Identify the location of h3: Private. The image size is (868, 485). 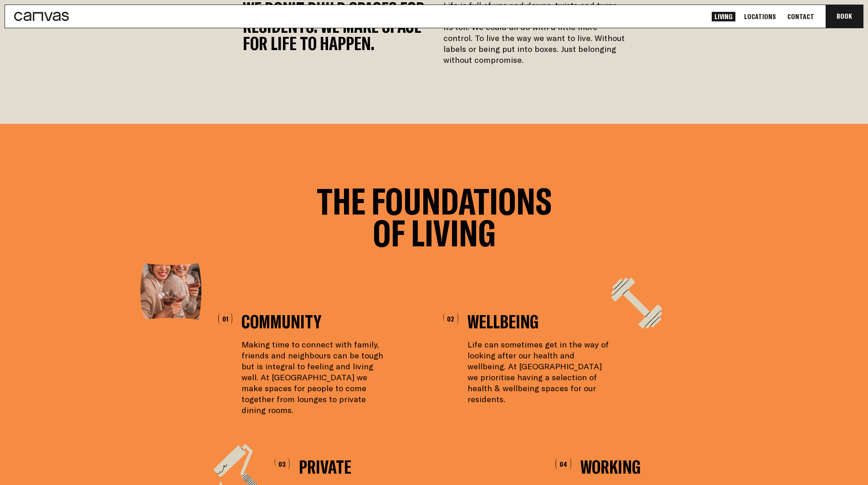
(372, 467).